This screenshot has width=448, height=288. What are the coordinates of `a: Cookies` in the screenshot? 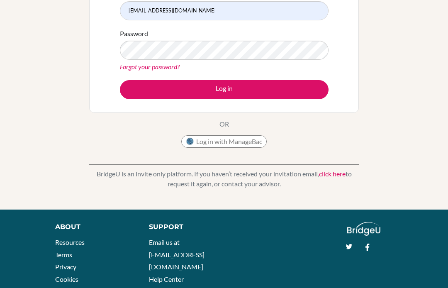 It's located at (67, 279).